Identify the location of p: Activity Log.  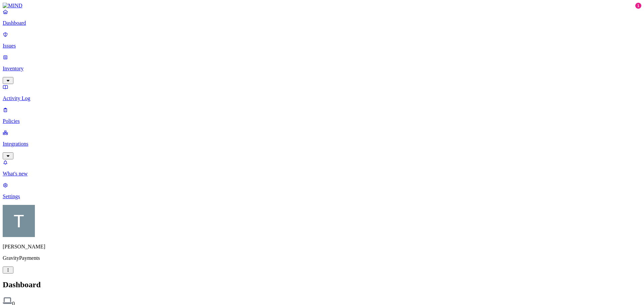
(322, 99).